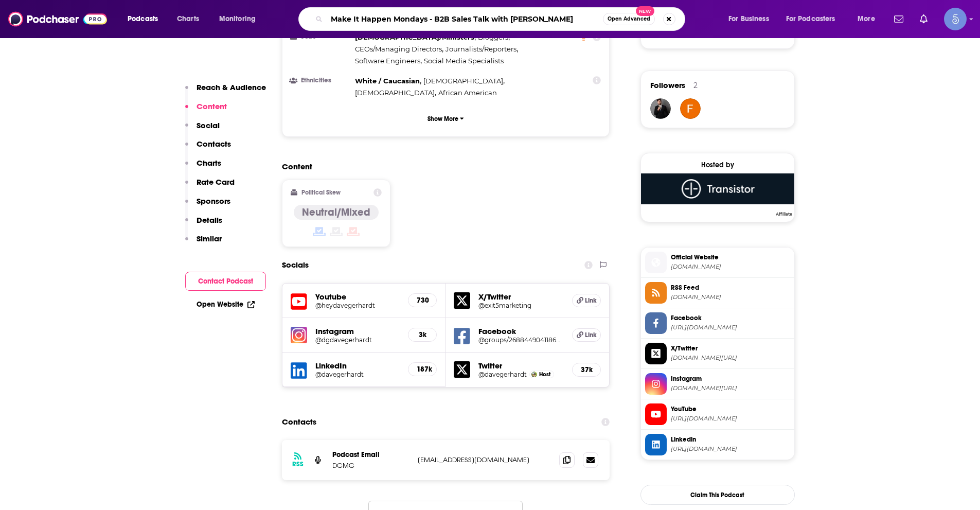  What do you see at coordinates (204, 225) in the screenshot?
I see `button: Details` at bounding box center [204, 225].